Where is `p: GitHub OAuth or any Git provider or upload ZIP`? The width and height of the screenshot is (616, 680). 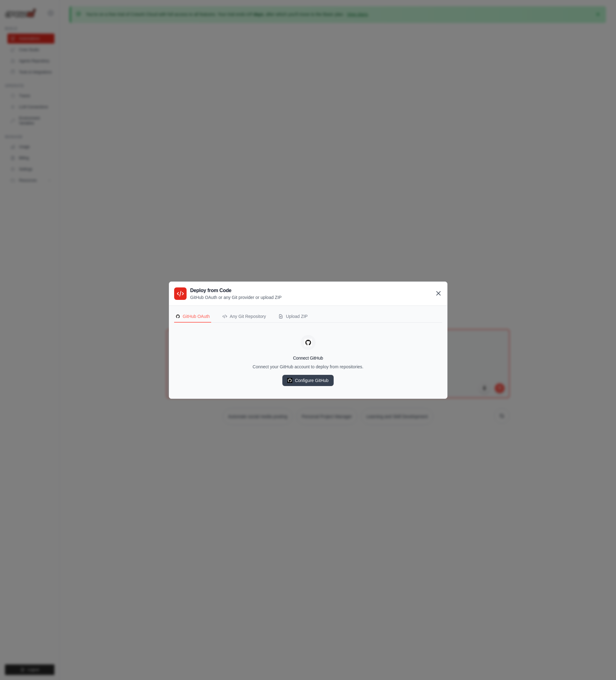
p: GitHub OAuth or any Git provider or upload ZIP is located at coordinates (236, 297).